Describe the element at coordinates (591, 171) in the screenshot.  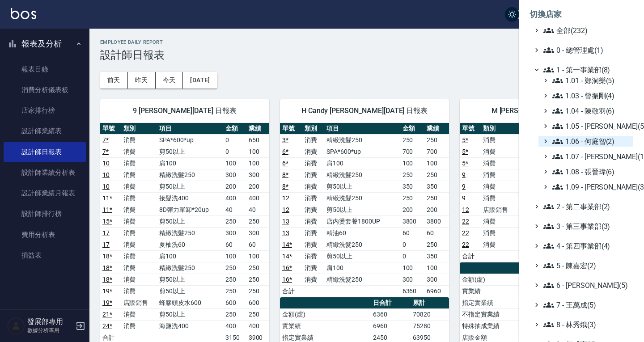
I see `span: 1.08 - 張晉瑋(6)` at that location.